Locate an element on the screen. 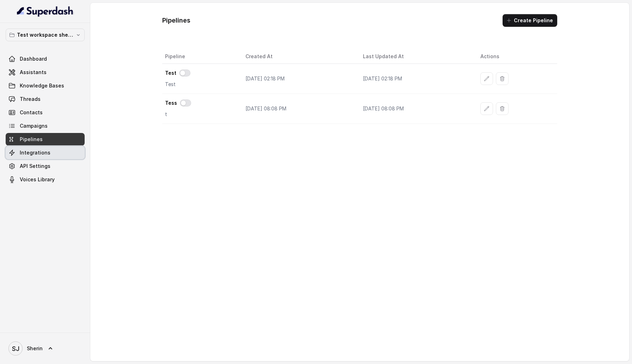 This screenshot has width=632, height=364. span: Knowledge Bases is located at coordinates (42, 86).